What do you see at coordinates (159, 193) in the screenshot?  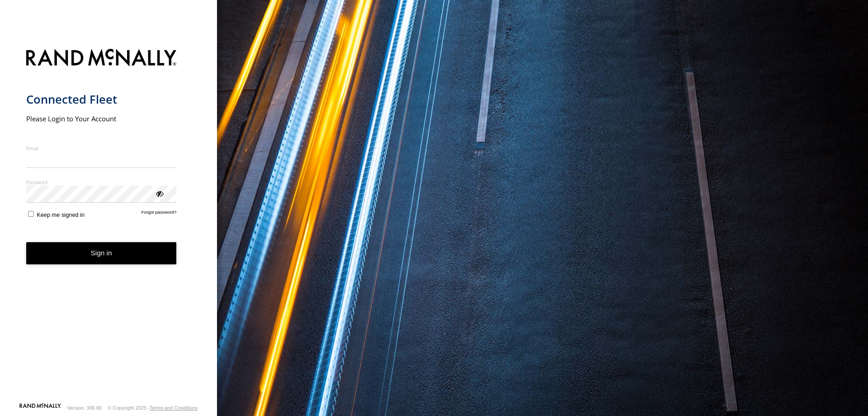 I see `div: ViewPassword` at bounding box center [159, 193].